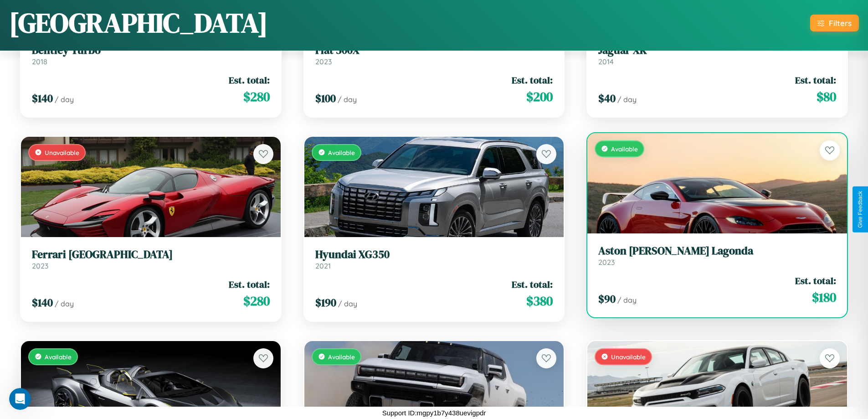  What do you see at coordinates (860, 209) in the screenshot?
I see `div: Give Feedback` at bounding box center [860, 209].